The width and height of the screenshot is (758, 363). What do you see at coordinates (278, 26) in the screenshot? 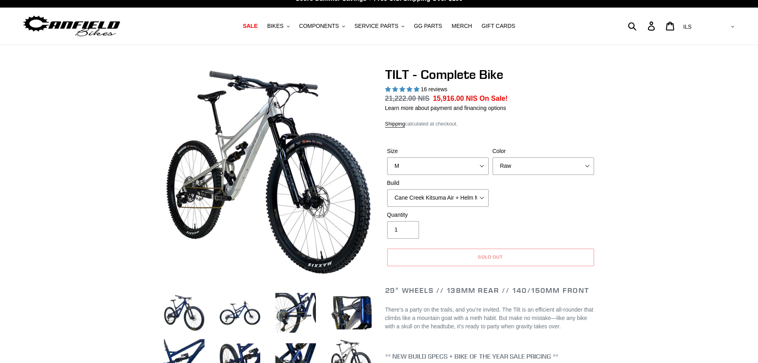
I see `button: BIKES` at bounding box center [278, 26].